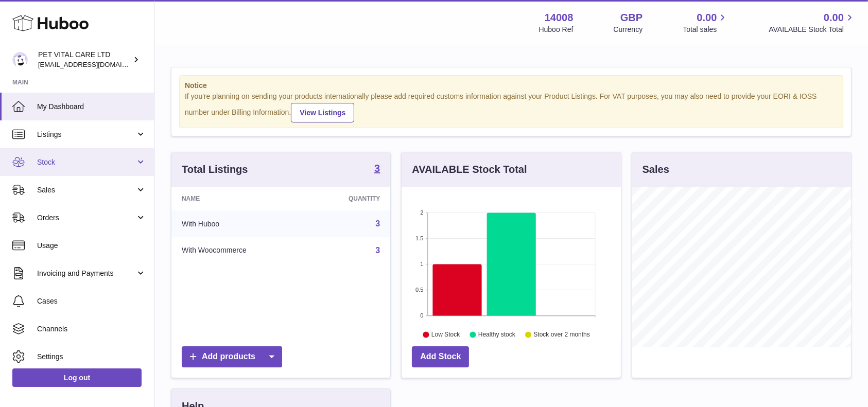 This screenshot has height=407, width=868. Describe the element at coordinates (86, 273) in the screenshot. I see `span: Invoicing and Payments` at that location.